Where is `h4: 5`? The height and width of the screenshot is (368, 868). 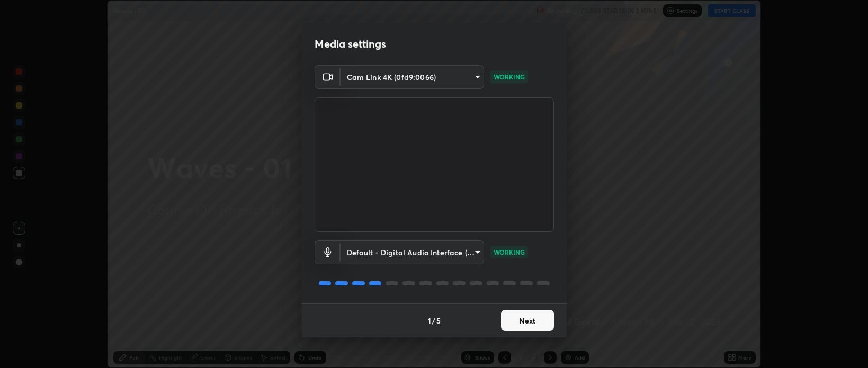 h4: 5 is located at coordinates (439, 320).